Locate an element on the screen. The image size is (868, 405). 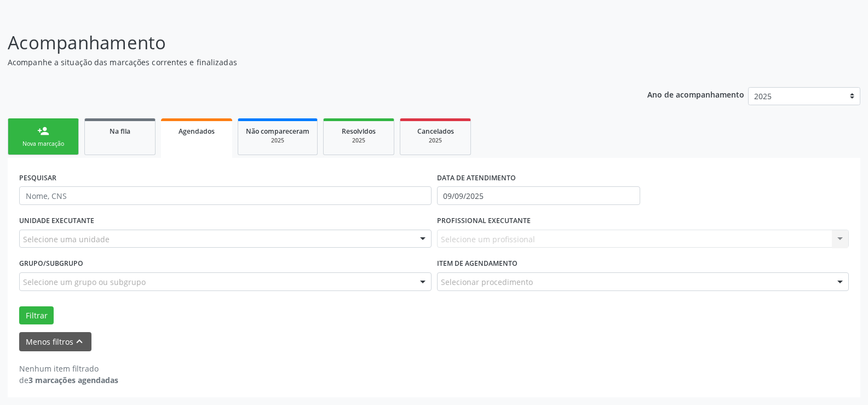
span: Cancelados is located at coordinates (435, 131).